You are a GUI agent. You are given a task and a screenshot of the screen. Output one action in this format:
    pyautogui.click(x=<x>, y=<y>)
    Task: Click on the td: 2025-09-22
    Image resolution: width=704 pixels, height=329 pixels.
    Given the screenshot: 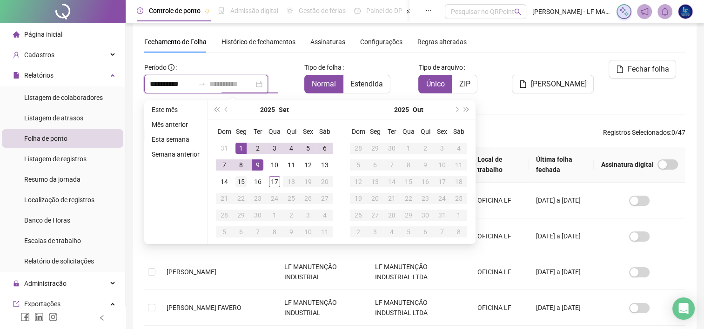 What is the action you would take?
    pyautogui.click(x=241, y=199)
    